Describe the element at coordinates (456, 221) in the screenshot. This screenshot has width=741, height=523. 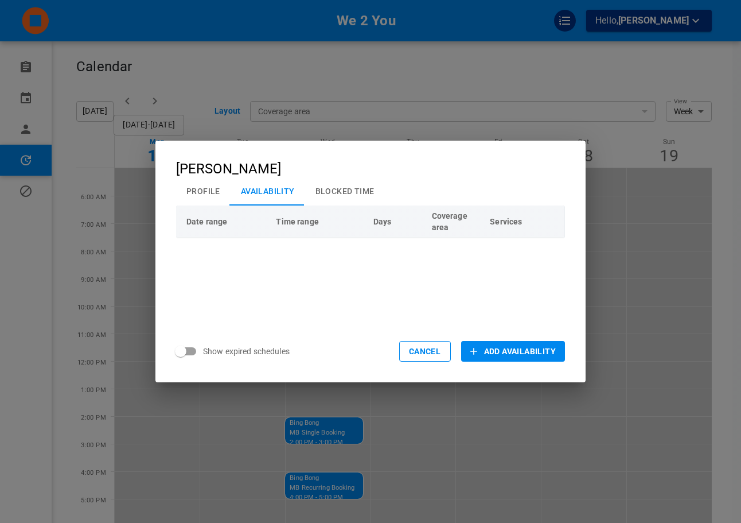
I see `th: Coverage area` at that location.